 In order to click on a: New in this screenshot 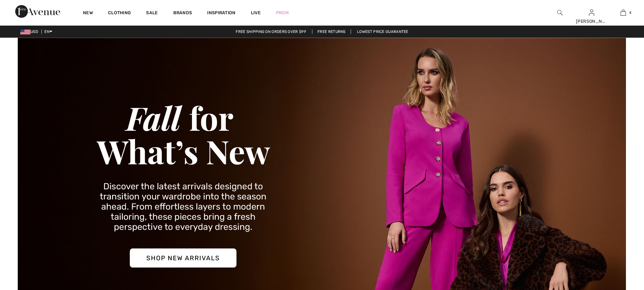, I will do `click(87, 13)`.